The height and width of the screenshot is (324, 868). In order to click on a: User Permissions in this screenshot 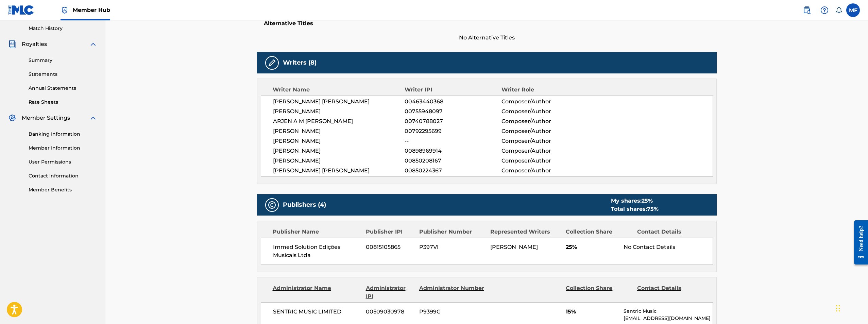, I will do `click(63, 162)`.